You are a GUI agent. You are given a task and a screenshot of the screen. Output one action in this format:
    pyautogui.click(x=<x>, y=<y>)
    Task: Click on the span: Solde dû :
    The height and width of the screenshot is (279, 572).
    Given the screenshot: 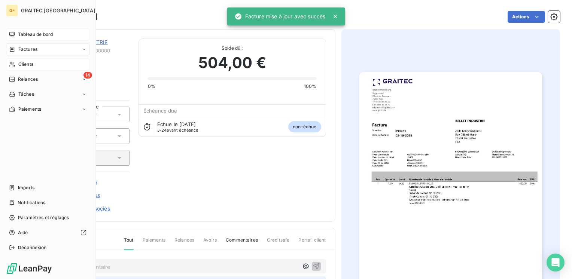 What is the action you would take?
    pyautogui.click(x=232, y=48)
    